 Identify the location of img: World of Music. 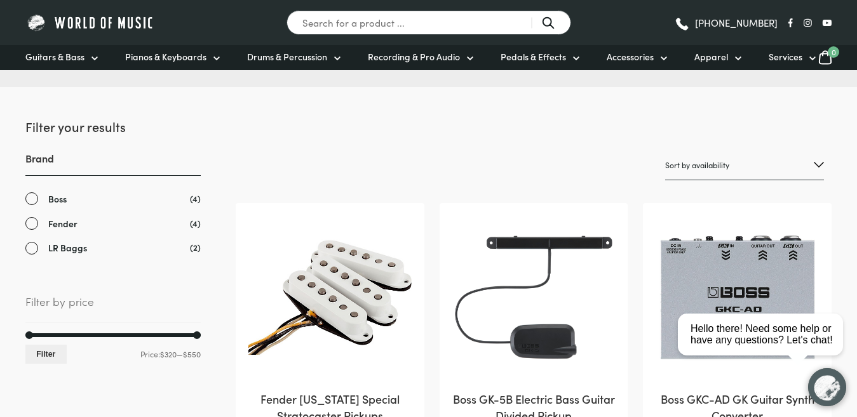
(90, 22).